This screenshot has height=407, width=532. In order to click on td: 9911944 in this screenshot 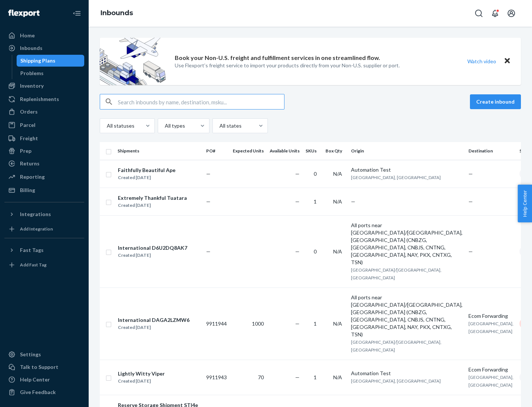, I will do `click(217, 323)`.